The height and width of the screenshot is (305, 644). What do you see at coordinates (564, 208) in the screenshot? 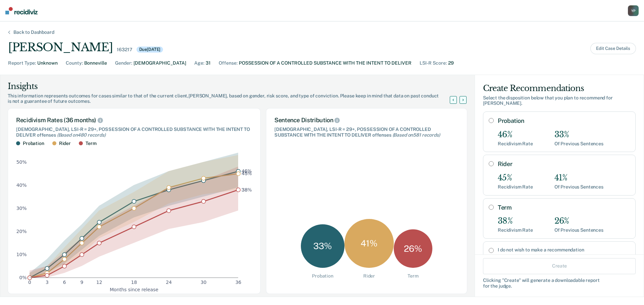
I see `label: Term` at bounding box center [564, 208].